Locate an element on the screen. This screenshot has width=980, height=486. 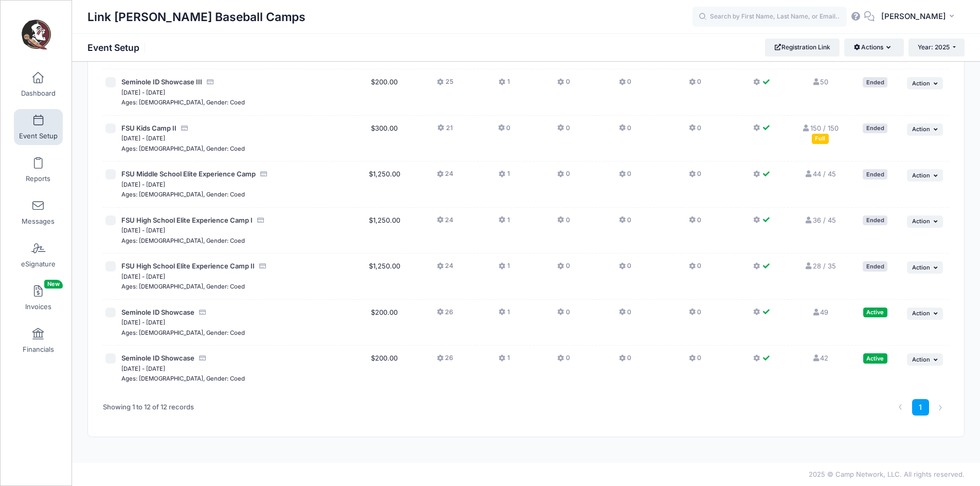
span: eSignature is located at coordinates (38, 263).